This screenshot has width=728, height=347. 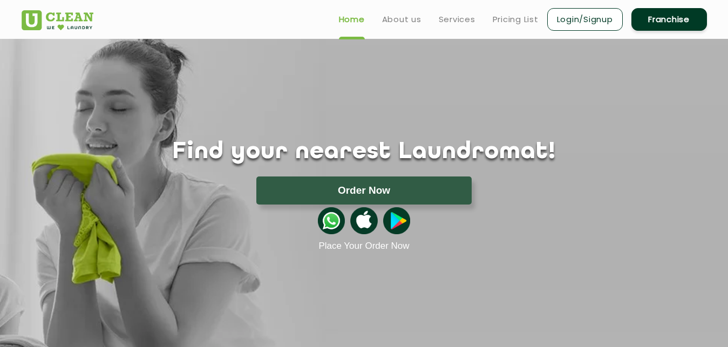 What do you see at coordinates (331, 221) in the screenshot?
I see `img: whatsappicon.png` at bounding box center [331, 221].